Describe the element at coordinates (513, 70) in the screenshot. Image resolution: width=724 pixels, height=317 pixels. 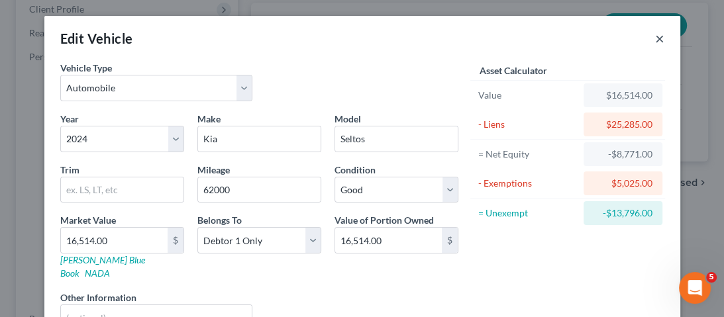
I see `label: Asset Calculator` at that location.